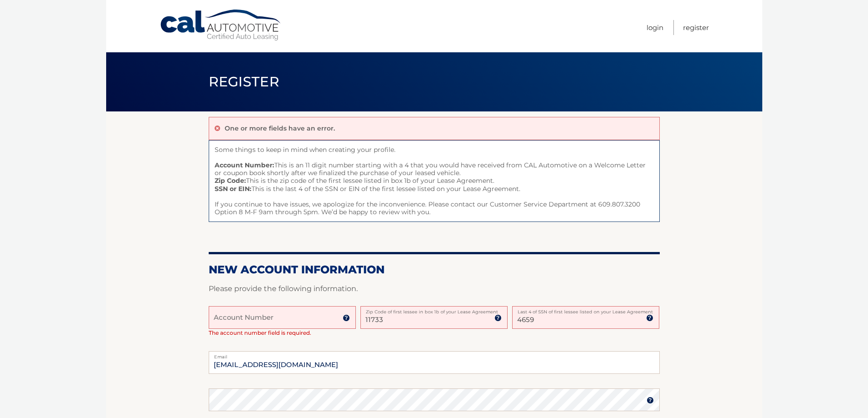 Image resolution: width=868 pixels, height=418 pixels. Describe the element at coordinates (434, 270) in the screenshot. I see `h2: New Account Information` at that location.